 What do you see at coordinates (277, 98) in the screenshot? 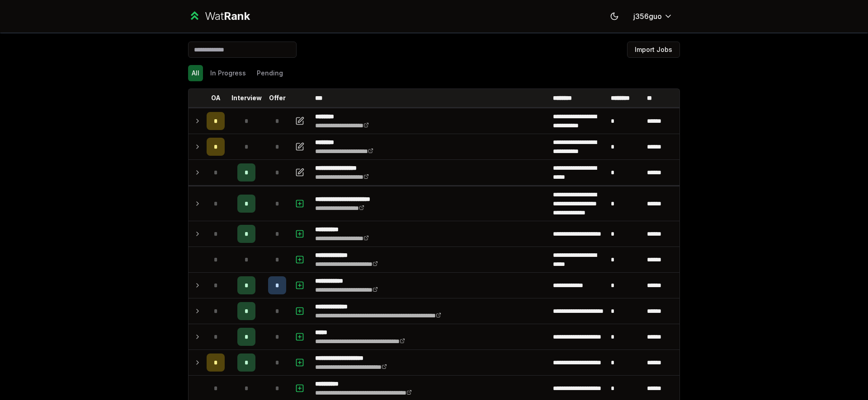
I see `p: Offer` at bounding box center [277, 98].